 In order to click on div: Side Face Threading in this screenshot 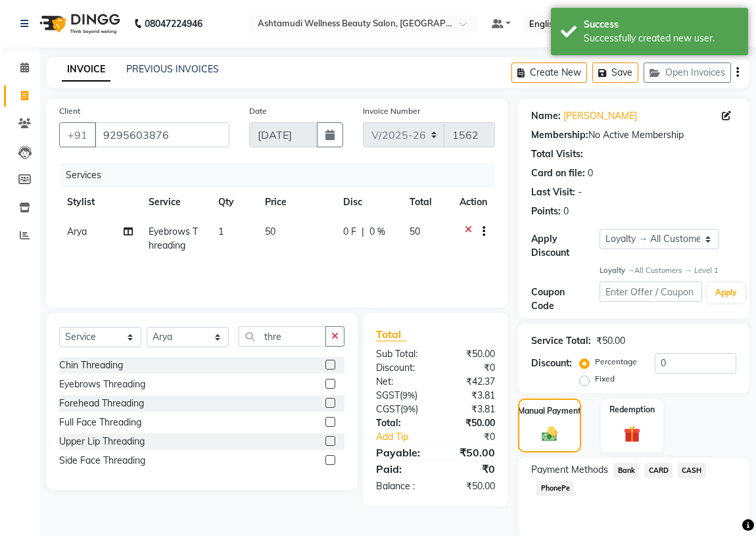, I will do `click(102, 460)`.